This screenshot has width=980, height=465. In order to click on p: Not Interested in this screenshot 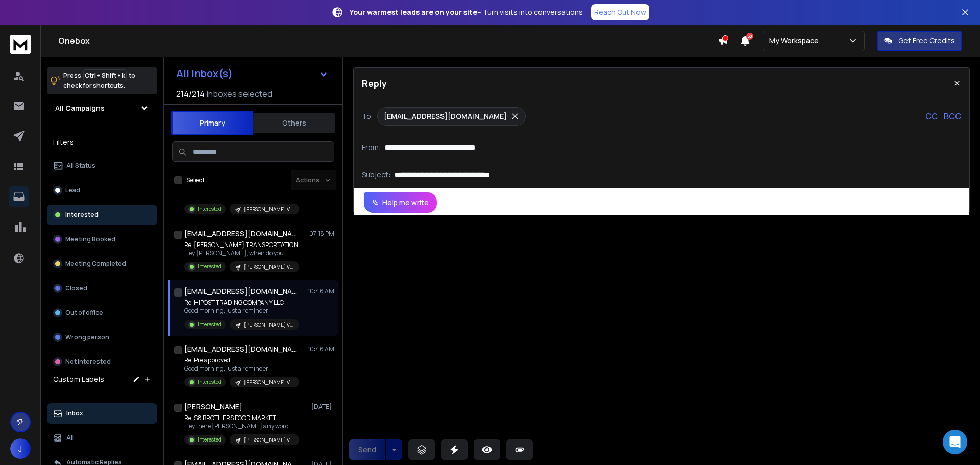, I will do `click(87, 362)`.